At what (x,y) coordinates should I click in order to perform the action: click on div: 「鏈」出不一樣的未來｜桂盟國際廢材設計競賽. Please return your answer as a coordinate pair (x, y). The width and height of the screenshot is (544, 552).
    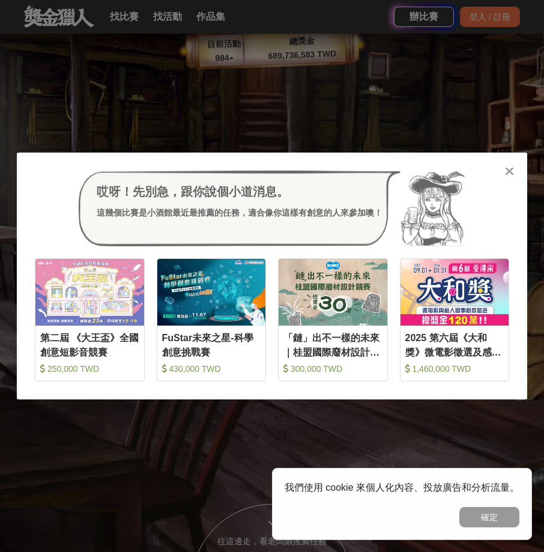
    Looking at the image, I should click on (333, 344).